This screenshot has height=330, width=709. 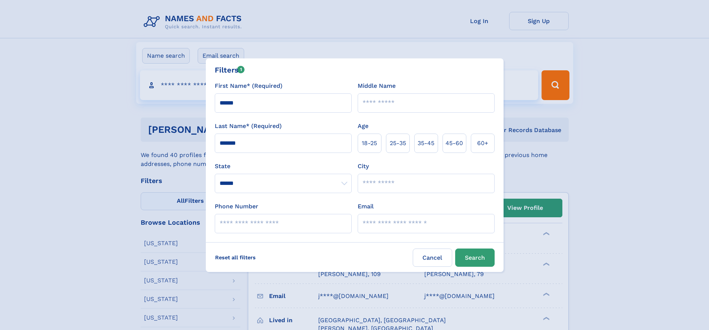 I want to click on label: First Name* (Required), so click(x=249, y=86).